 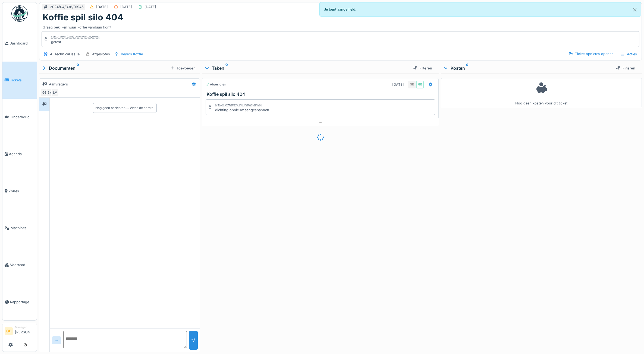 What do you see at coordinates (50, 92) in the screenshot?
I see `div: BM` at bounding box center [50, 92].